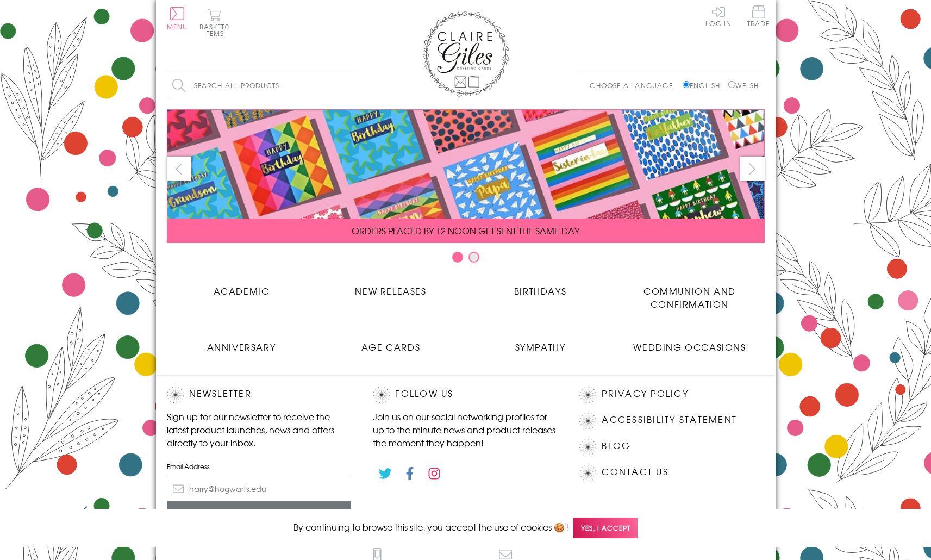  What do you see at coordinates (390, 291) in the screenshot?
I see `span: New Releases` at bounding box center [390, 291].